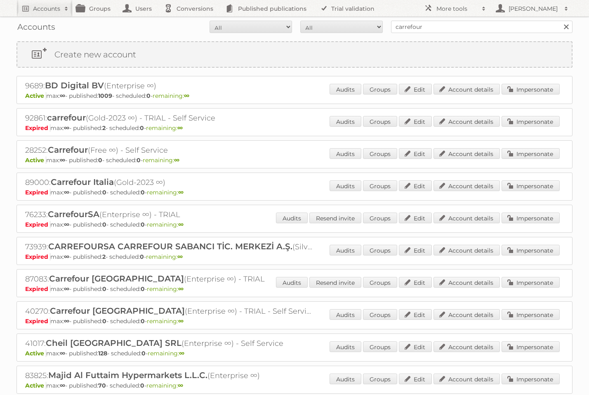 This screenshot has width=589, height=395. What do you see at coordinates (82, 182) in the screenshot?
I see `span: Carrefour Italia` at bounding box center [82, 182].